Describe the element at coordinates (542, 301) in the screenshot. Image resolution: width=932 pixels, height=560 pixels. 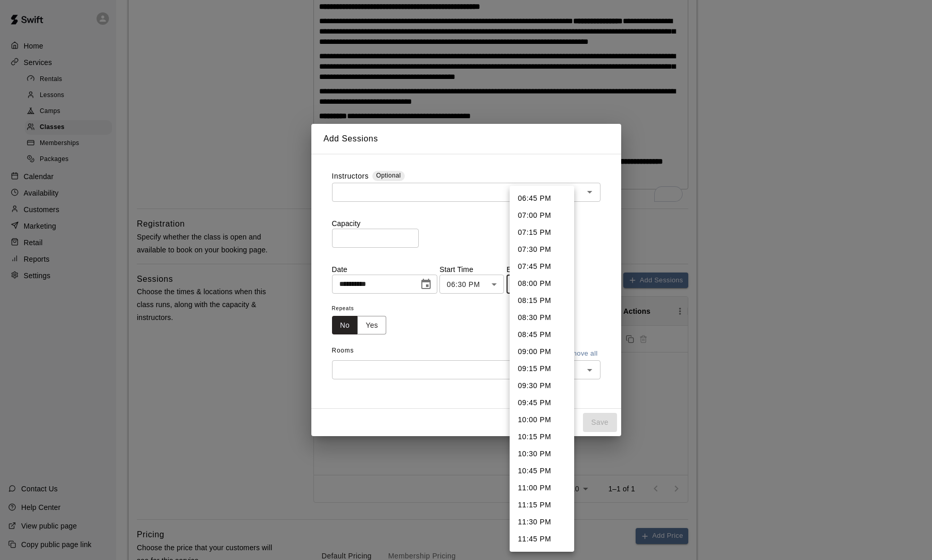
I see `li: 08:15 PM` at that location.